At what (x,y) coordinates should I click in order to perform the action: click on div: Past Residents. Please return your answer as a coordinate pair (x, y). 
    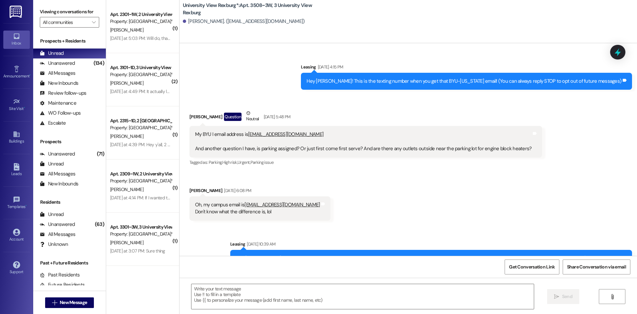
    Looking at the image, I should click on (60, 274).